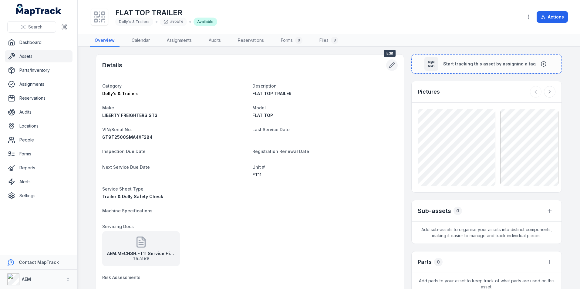  I want to click on span: Edit, so click(390, 53).